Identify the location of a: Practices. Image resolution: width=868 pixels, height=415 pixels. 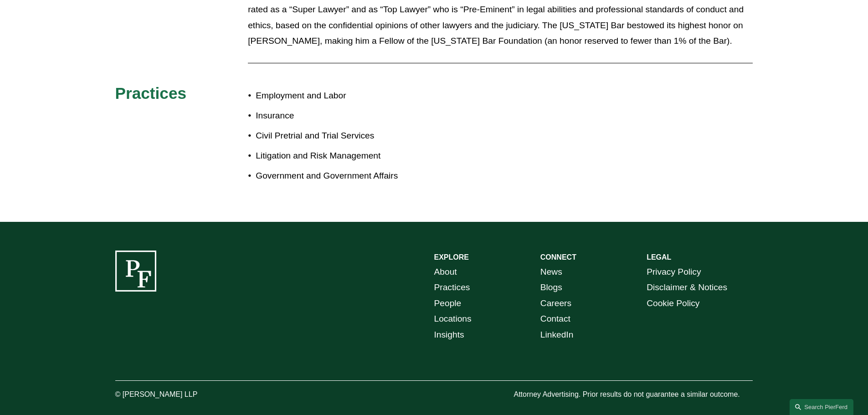
(452, 288).